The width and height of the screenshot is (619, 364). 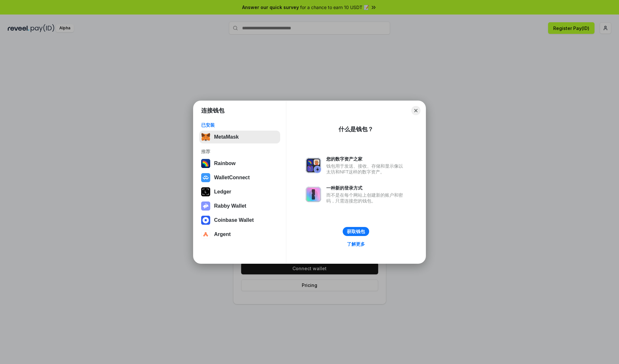 What do you see at coordinates (225, 164) in the screenshot?
I see `div: Rainbow` at bounding box center [225, 164].